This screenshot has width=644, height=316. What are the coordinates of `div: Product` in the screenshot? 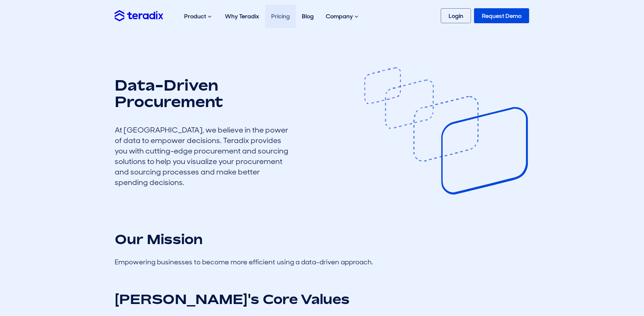 It's located at (199, 16).